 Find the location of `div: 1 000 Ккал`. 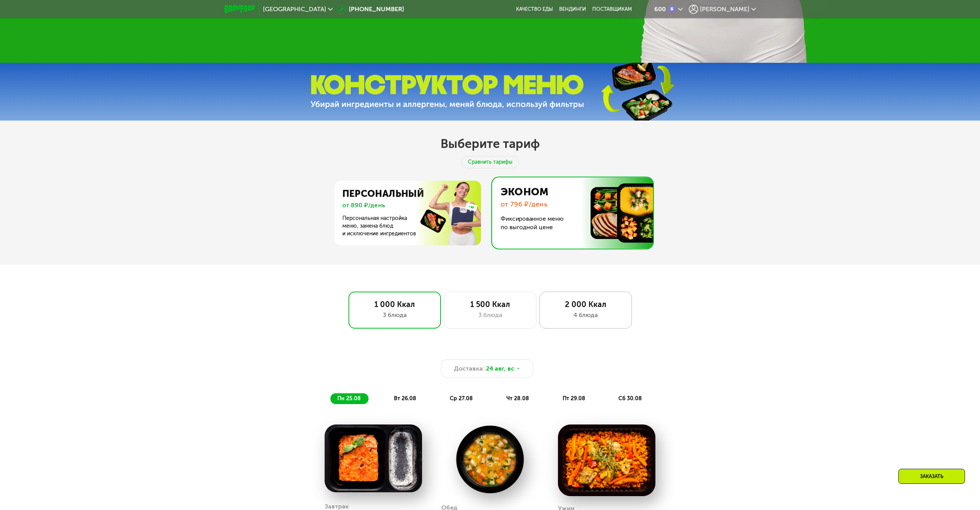

div: 1 000 Ккал is located at coordinates (395, 305).